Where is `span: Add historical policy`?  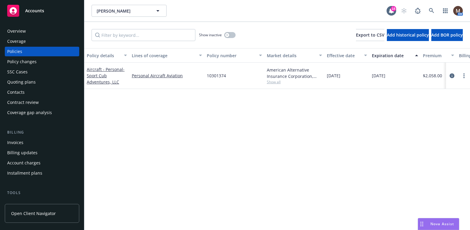 span: Add historical policy is located at coordinates (408, 35).